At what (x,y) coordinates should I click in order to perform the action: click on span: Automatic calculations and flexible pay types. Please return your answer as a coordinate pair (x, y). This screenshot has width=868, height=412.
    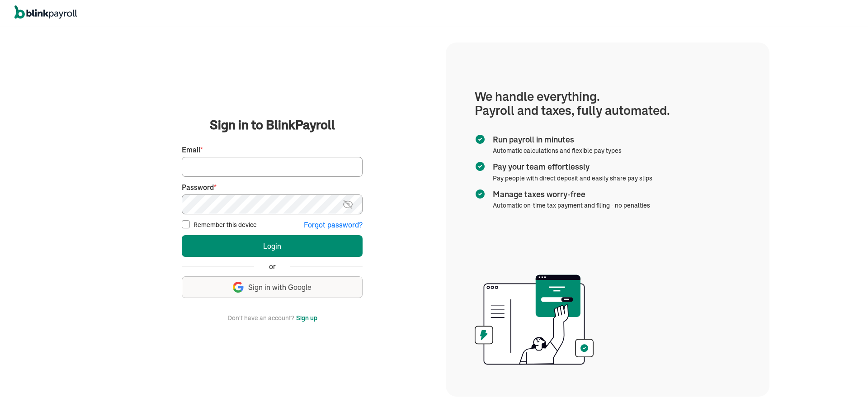
    Looking at the image, I should click on (557, 151).